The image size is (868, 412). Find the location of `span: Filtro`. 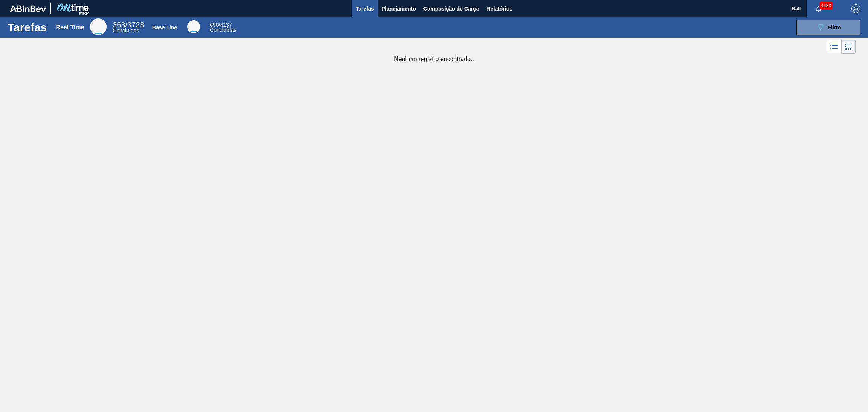

span: Filtro is located at coordinates (835, 28).